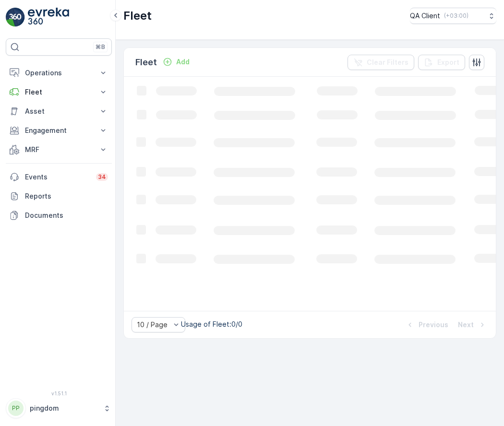  I want to click on p: Usage of Fleet : 0/0, so click(212, 324).